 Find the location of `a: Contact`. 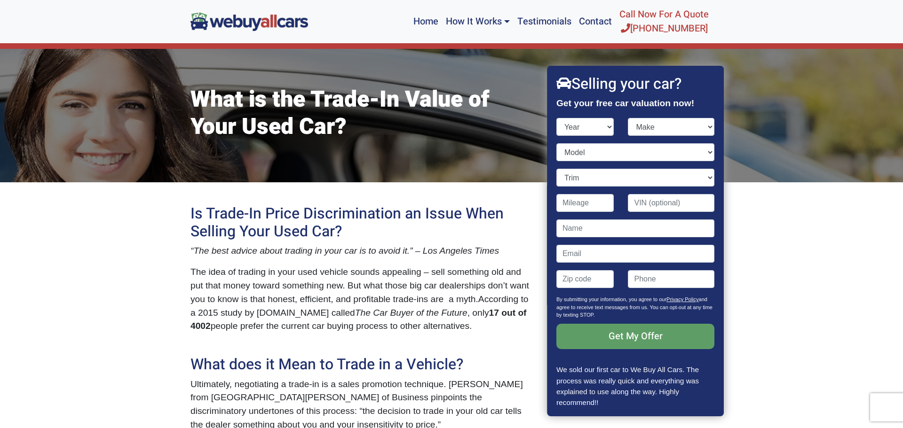

a: Contact is located at coordinates (595, 22).